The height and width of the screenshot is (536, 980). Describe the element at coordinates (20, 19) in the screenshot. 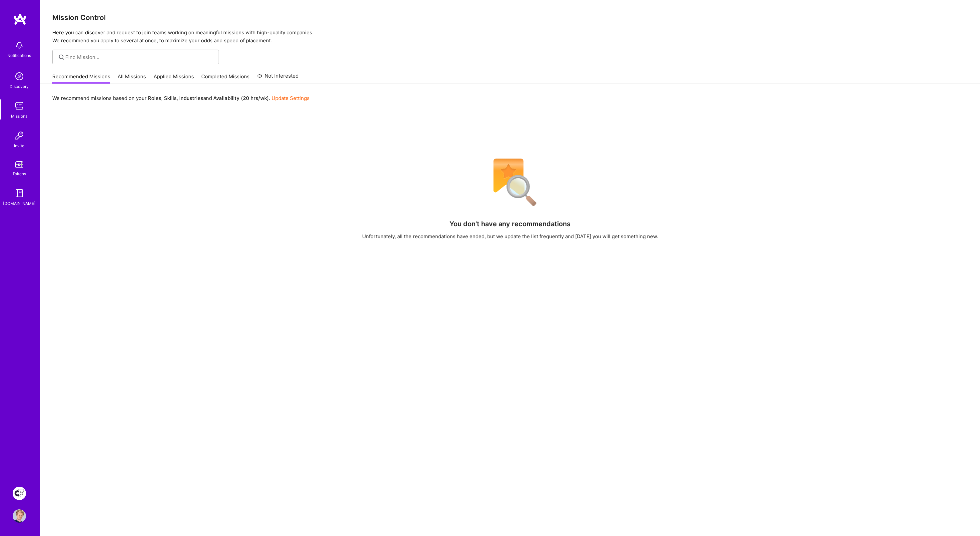

I see `img: logo` at that location.